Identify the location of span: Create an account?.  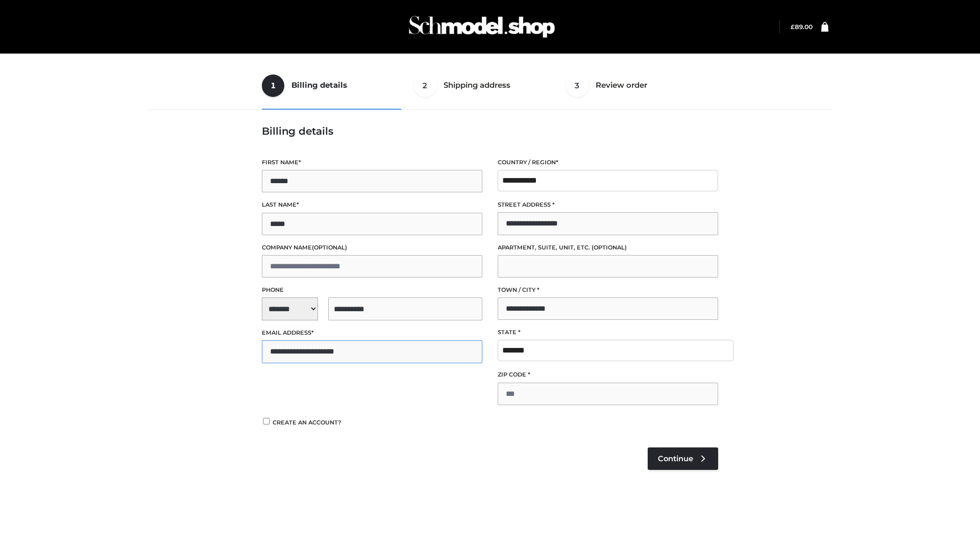
(306, 423).